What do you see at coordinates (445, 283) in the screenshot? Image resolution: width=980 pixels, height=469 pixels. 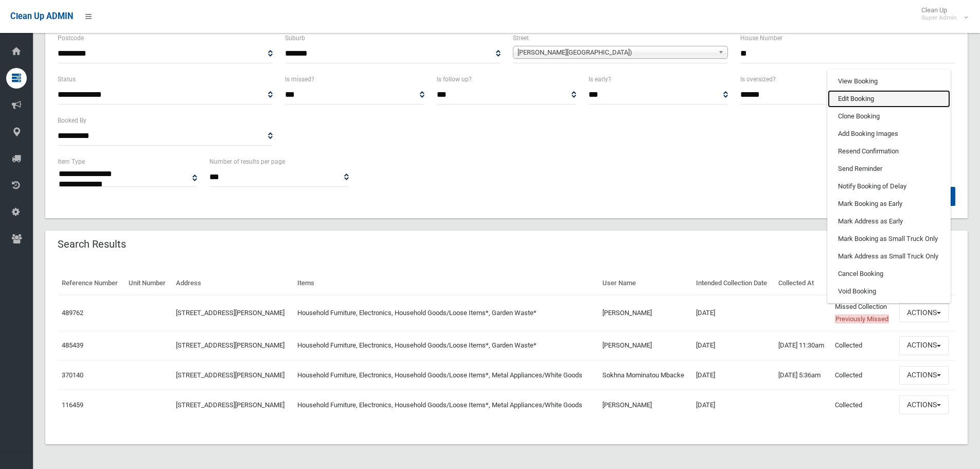 I see `th: Items` at bounding box center [445, 283].